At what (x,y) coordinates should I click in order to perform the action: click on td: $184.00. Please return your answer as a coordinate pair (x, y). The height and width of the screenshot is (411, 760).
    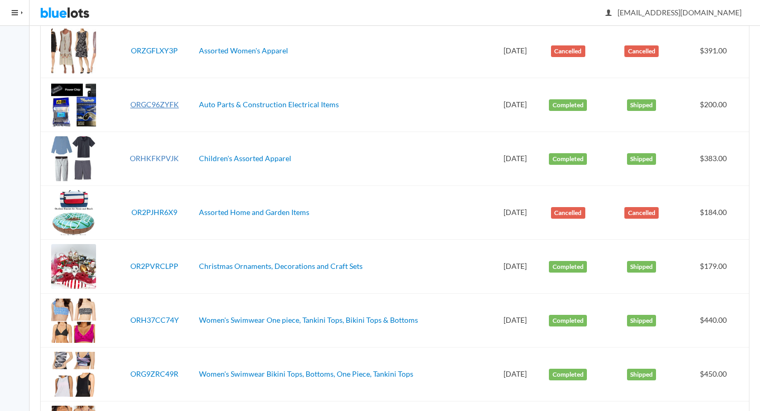
    Looking at the image, I should click on (716, 213).